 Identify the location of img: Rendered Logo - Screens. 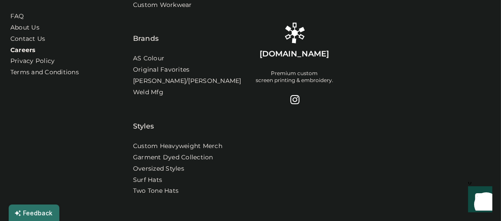
(295, 33).